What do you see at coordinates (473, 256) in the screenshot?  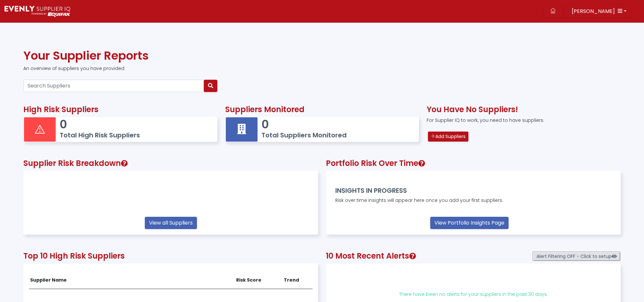 I see `h2: 10 Most Recent Alerts` at bounding box center [473, 256].